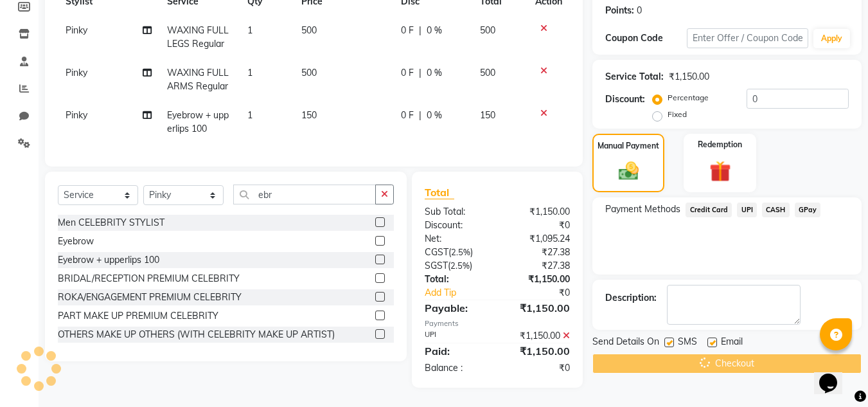 The image size is (868, 407). Describe the element at coordinates (642, 209) in the screenshot. I see `span: Payment Methods` at that location.